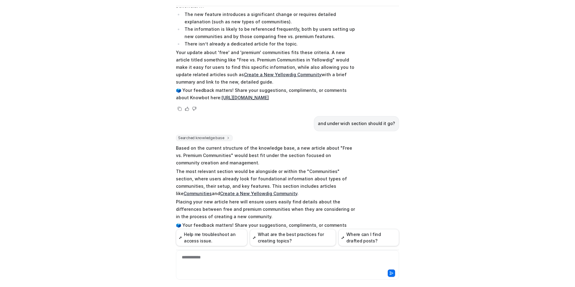 The image size is (575, 287). What do you see at coordinates (269, 44) in the screenshot?
I see `li: There isn’t already a dedicated article for the topic.` at bounding box center [269, 44].